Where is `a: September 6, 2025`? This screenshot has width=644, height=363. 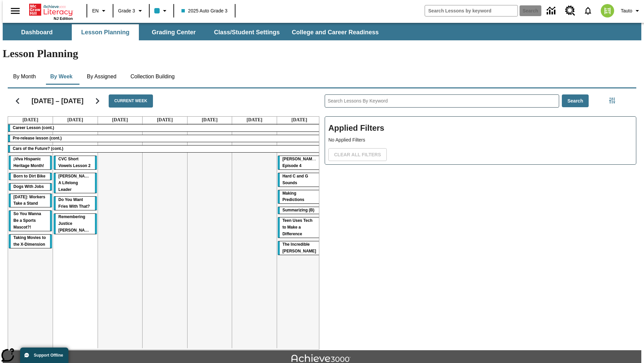
a: September 6, 2025 is located at coordinates (254, 120).